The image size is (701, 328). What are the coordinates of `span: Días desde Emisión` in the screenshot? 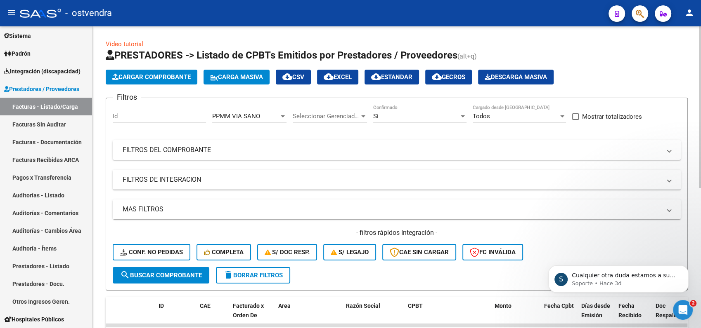 It's located at (596, 311).